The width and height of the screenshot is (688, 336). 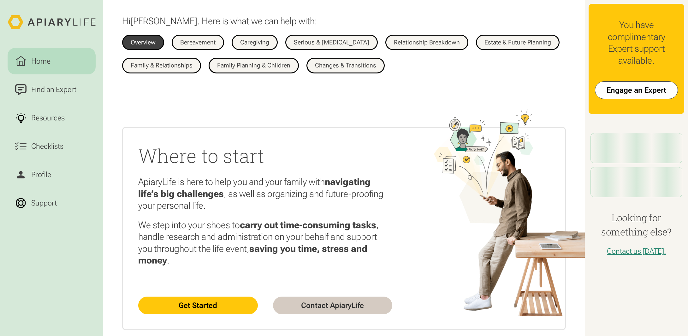 What do you see at coordinates (426, 43) in the screenshot?
I see `a: Relationship Breakdown` at bounding box center [426, 43].